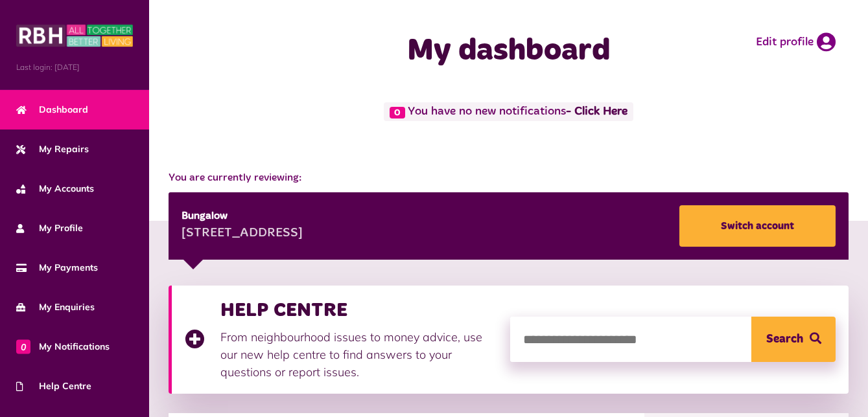 The image size is (868, 417). Describe the element at coordinates (796, 42) in the screenshot. I see `a: Edit profile` at that location.